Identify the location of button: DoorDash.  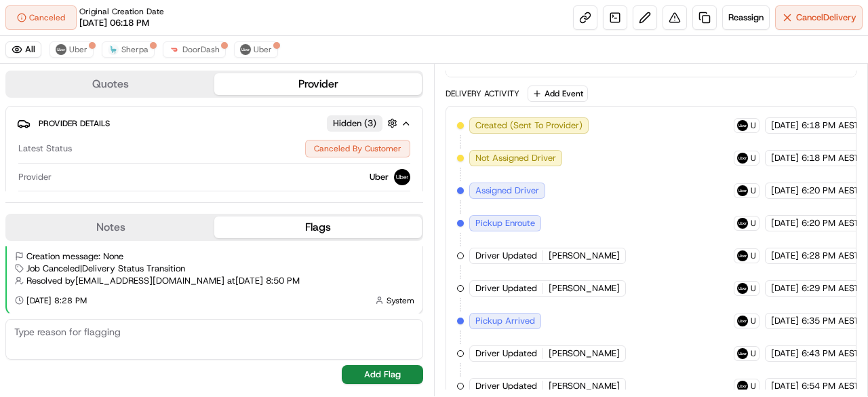
(194, 49).